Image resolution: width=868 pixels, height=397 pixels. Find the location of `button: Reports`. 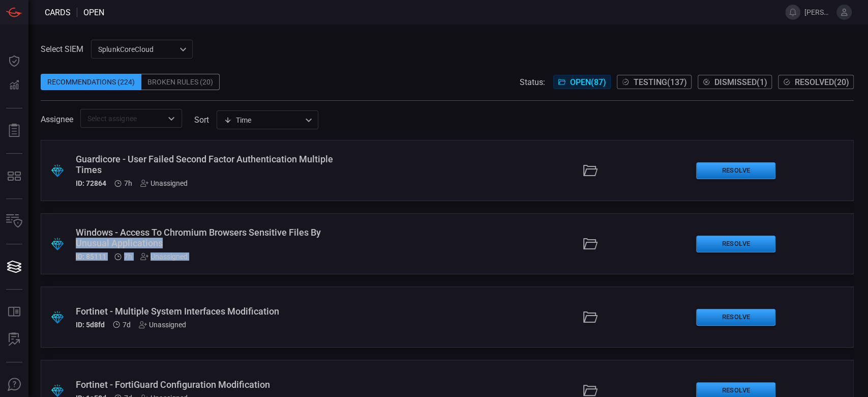

button: Reports is located at coordinates (14, 131).